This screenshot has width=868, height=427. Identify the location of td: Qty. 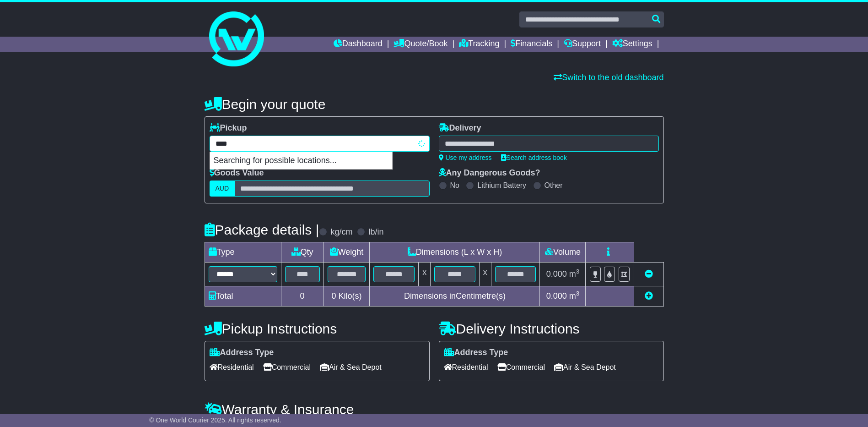
(302, 253).